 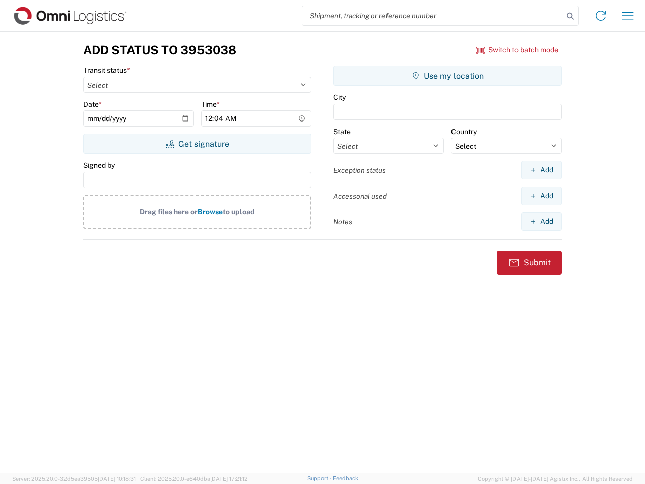 I want to click on label: Exception status, so click(x=359, y=170).